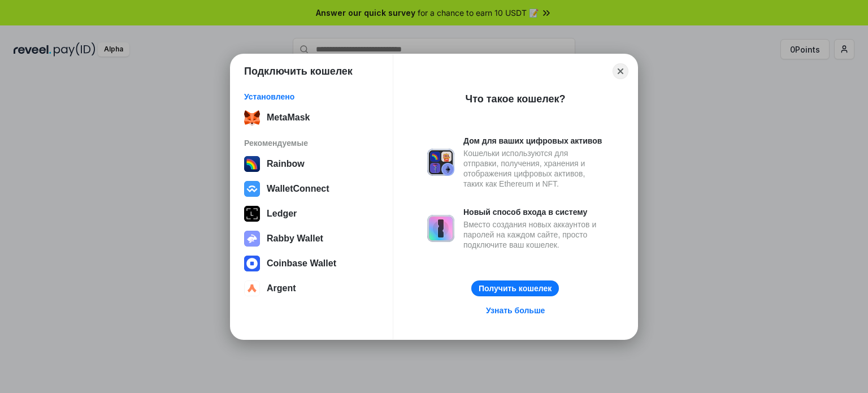  Describe the element at coordinates (515, 99) in the screenshot. I see `div: Что такое кошелек?` at that location.